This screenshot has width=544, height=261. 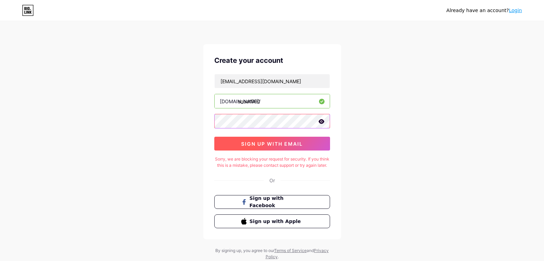 What do you see at coordinates (272, 202) in the screenshot?
I see `button: Sign up with Facebook` at bounding box center [272, 202].